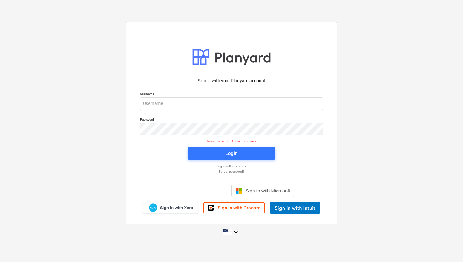  What do you see at coordinates (232, 104) in the screenshot?
I see `input: Username` at bounding box center [232, 104].